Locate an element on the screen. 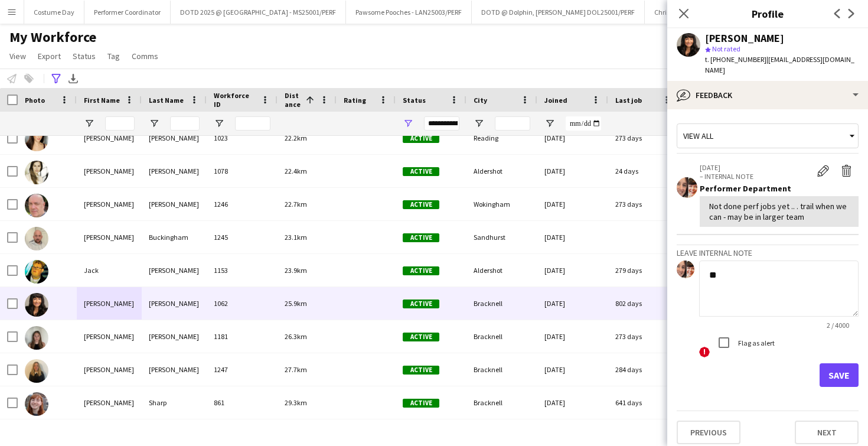 This screenshot has height=446, width=868. a: View is located at coordinates (18, 56).